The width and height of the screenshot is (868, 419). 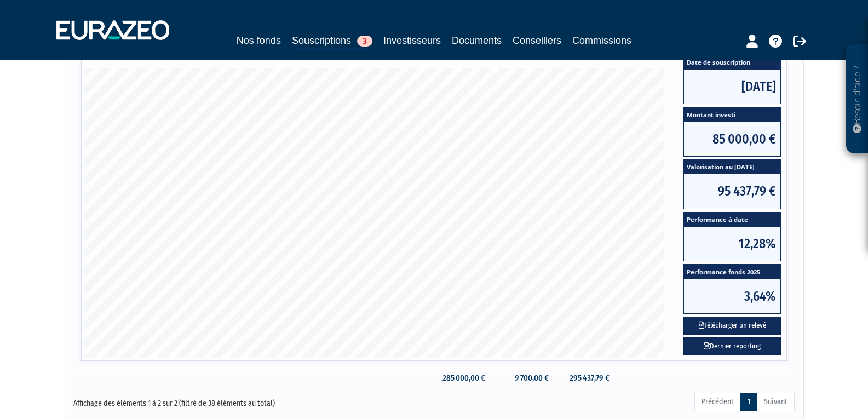 I want to click on span: 3, so click(x=365, y=41).